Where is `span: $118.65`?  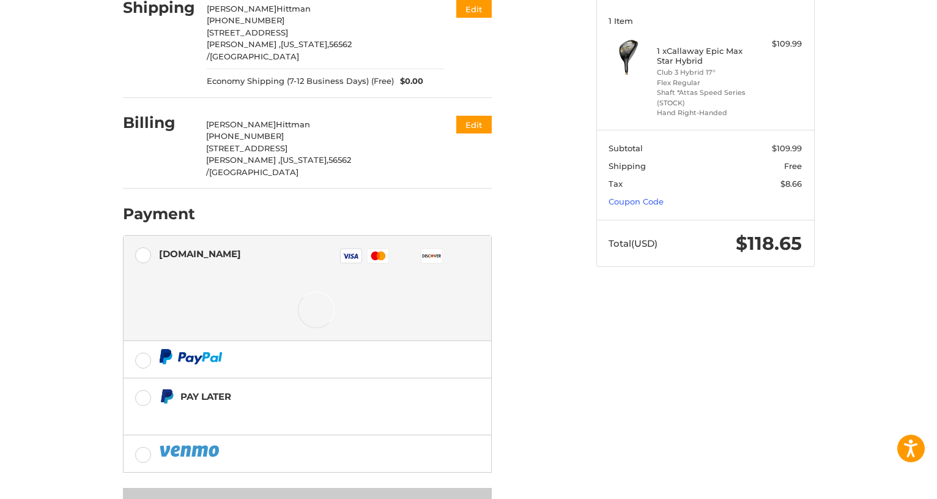
span: $118.65 is located at coordinates (769, 243).